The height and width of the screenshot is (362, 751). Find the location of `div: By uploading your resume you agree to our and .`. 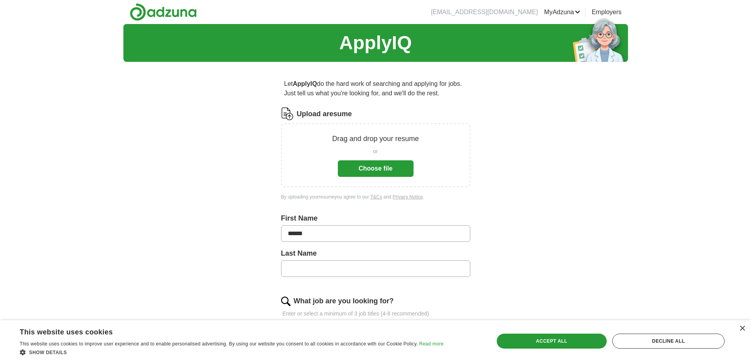

div: By uploading your resume you agree to our and . is located at coordinates (375, 197).